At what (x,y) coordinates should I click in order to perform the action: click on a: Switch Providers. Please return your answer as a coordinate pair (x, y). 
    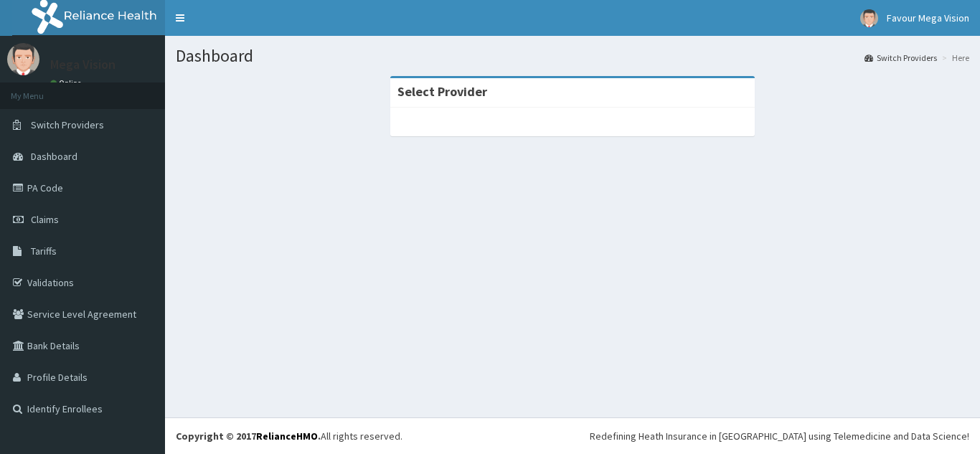
    Looking at the image, I should click on (901, 58).